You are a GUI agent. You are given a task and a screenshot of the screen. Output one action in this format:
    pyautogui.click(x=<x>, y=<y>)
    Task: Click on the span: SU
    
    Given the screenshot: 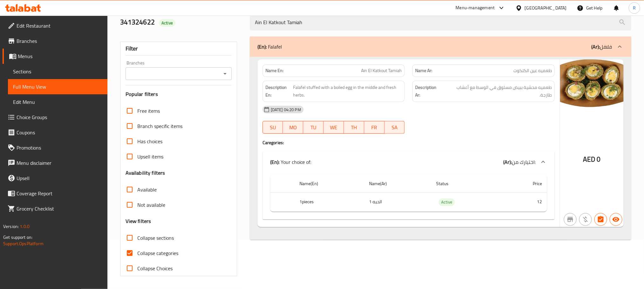 What is the action you would take?
    pyautogui.click(x=273, y=127)
    